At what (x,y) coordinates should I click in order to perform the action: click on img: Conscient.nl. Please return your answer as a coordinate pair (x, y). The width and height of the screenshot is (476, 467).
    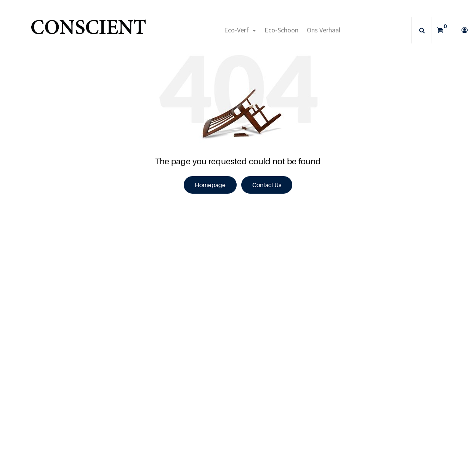
    Looking at the image, I should click on (88, 30).